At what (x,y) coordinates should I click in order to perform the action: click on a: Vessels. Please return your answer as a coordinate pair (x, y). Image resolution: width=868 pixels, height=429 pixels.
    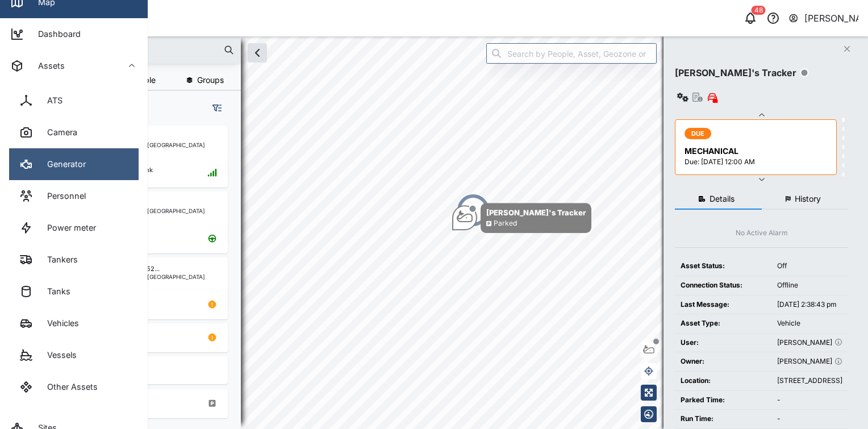
    Looking at the image, I should click on (74, 355).